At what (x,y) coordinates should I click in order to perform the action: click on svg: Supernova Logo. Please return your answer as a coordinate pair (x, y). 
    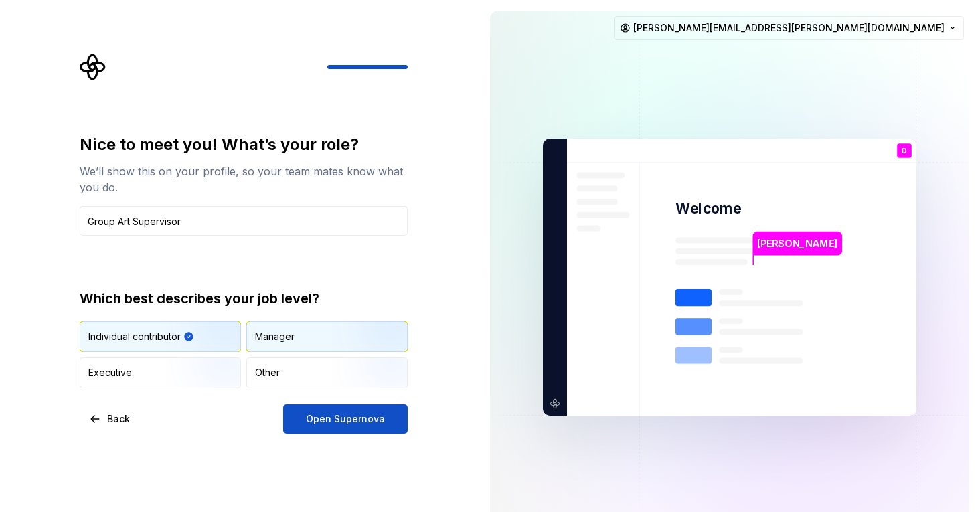
    Looking at the image, I should click on (93, 67).